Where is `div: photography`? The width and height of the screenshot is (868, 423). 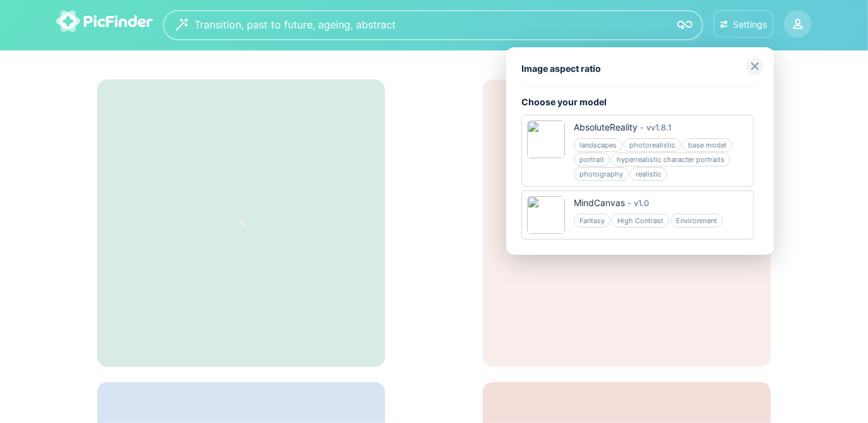 div: photography is located at coordinates (601, 174).